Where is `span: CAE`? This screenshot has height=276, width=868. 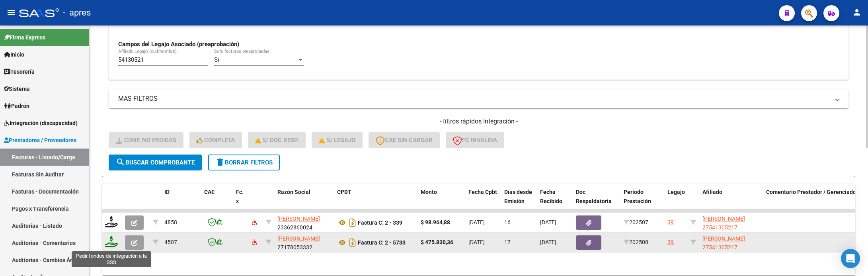
span: CAE is located at coordinates (210, 192).